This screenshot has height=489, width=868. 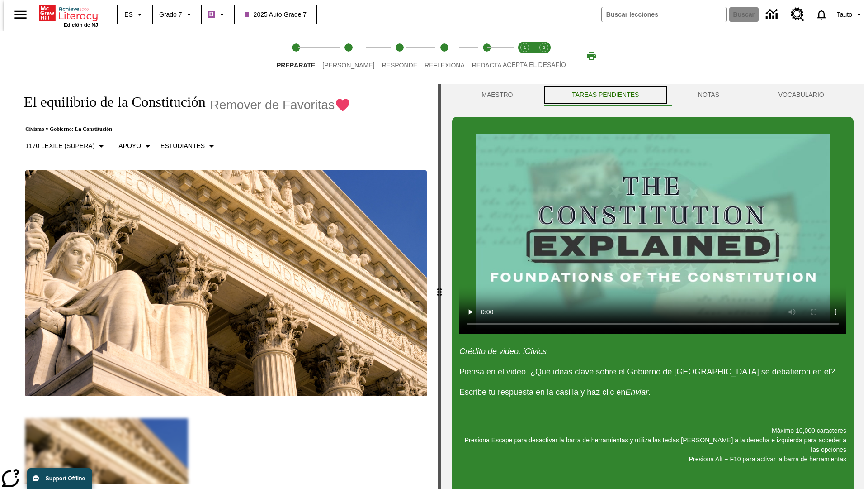 I want to click on button: Grado: Grado 7, Elige un grado, so click(x=177, y=15).